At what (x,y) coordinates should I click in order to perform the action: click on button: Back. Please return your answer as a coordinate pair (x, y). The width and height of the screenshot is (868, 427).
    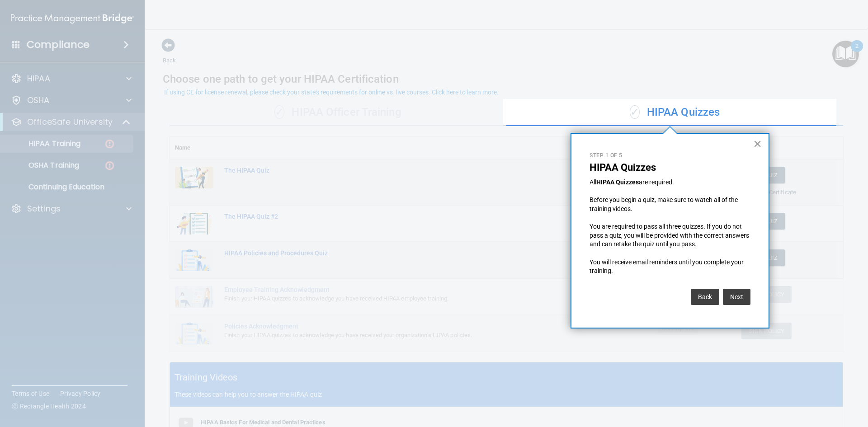
    Looking at the image, I should click on (705, 297).